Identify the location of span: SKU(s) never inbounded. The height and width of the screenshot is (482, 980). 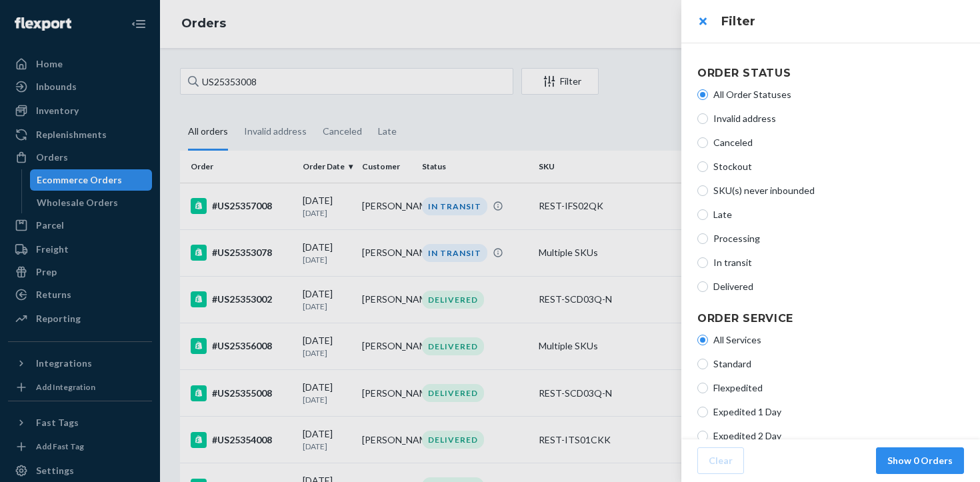
(839, 190).